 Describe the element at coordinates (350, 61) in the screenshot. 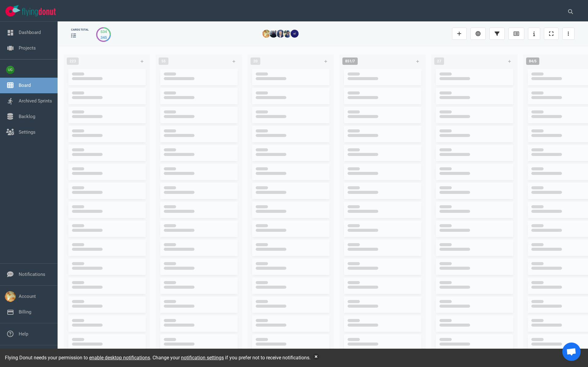

I see `span: 851/7` at that location.